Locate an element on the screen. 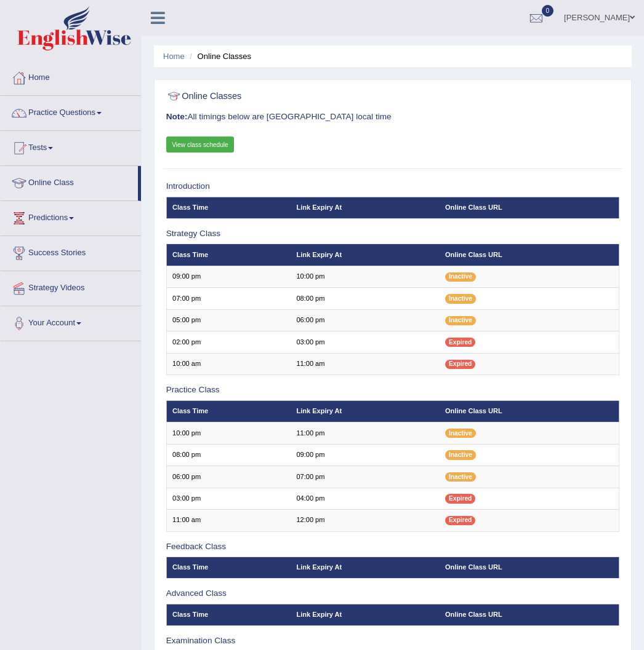  li: Online Classes is located at coordinates (218, 56).